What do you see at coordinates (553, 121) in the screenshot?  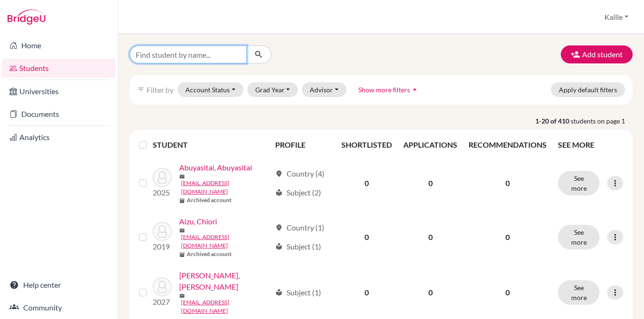 I see `strong: 1-20 of 410` at bounding box center [553, 121].